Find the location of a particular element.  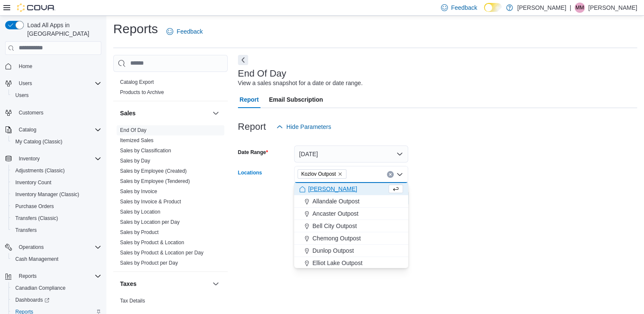

a: Catalog Export is located at coordinates (136, 82).